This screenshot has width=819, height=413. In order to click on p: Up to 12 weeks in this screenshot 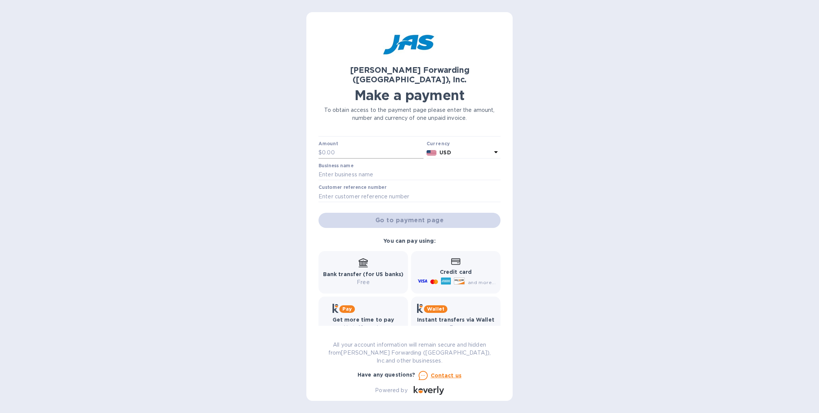, I will do `click(363, 328)`.